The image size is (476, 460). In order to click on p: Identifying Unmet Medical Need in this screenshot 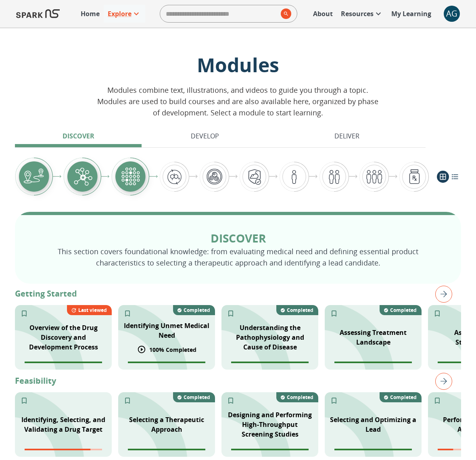, I will do `click(167, 330)`.